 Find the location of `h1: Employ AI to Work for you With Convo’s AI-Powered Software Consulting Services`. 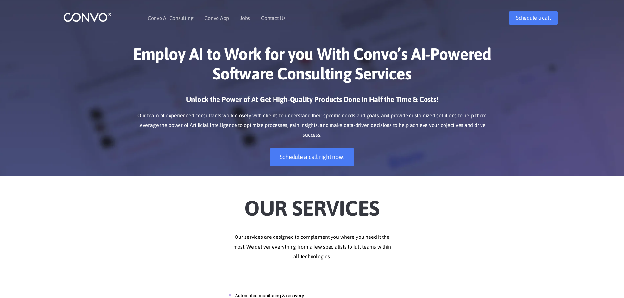

h1: Employ AI to Work for you With Convo’s AI-Powered Software Consulting Services is located at coordinates (312, 66).